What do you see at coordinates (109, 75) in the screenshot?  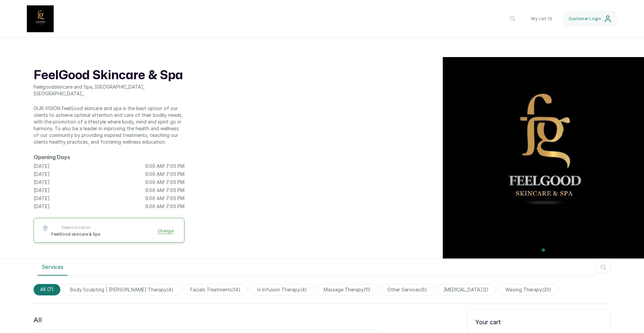 I see `h1: FeelGood Skincare & Spa` at bounding box center [109, 75].